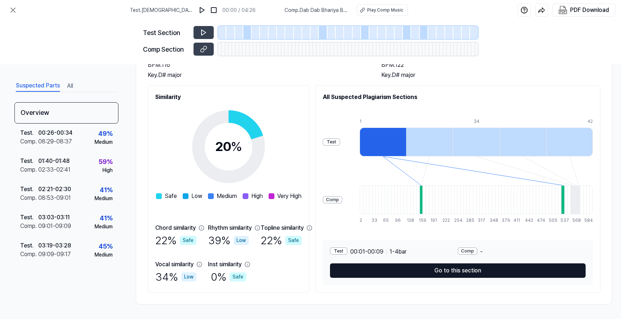 This screenshot has width=621, height=319. Describe the element at coordinates (197, 196) in the screenshot. I see `span: Low` at that location.